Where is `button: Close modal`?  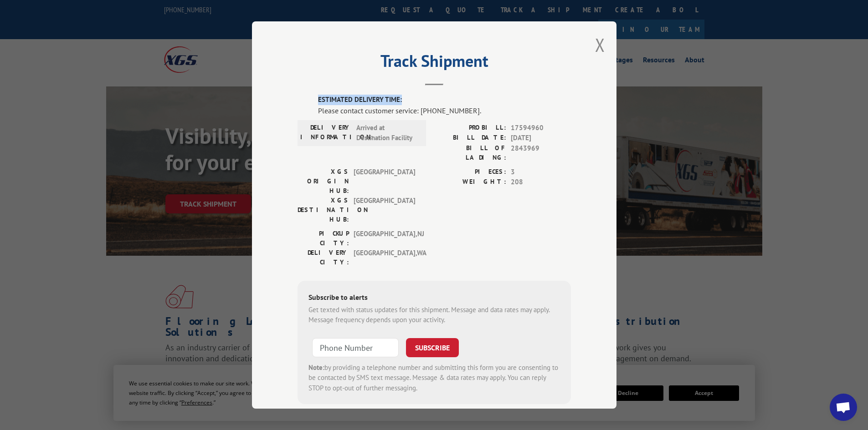
button: Close modal is located at coordinates (600, 44).